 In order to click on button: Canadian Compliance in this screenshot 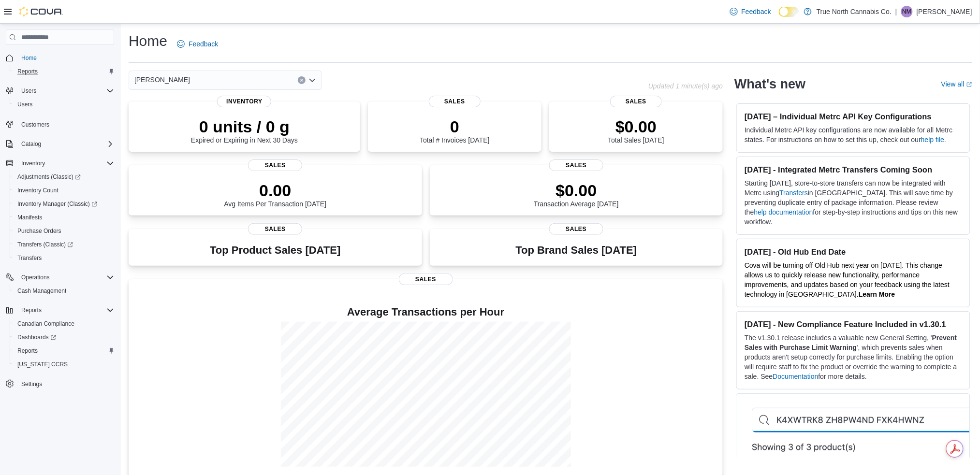, I will do `click(64, 324)`.